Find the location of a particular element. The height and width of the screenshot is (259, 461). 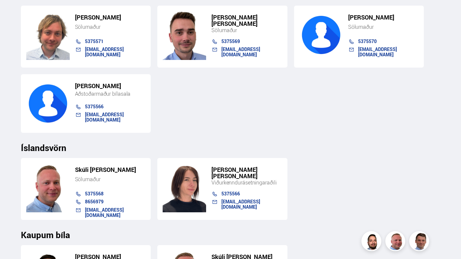

img: m7PZdWzYfFvz2vuk.png is located at coordinates (48, 187).